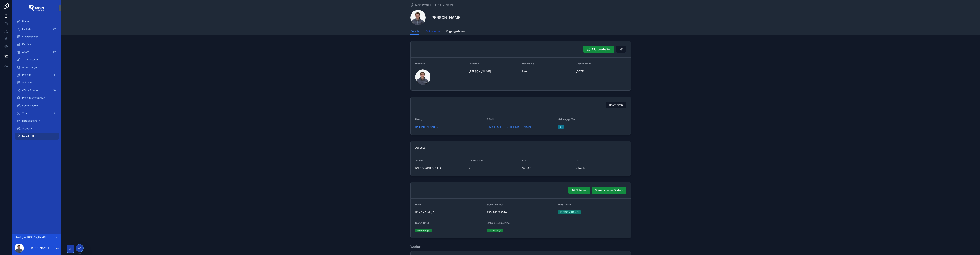 The width and height of the screenshot is (980, 255). What do you see at coordinates (420, 64) in the screenshot?
I see `span: Profilbild` at bounding box center [420, 64].